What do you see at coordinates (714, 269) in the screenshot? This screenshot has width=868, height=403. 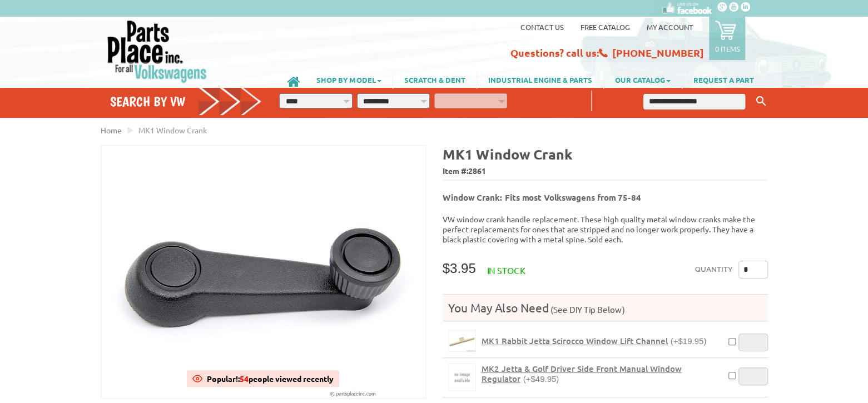 I see `label: Quantity` at bounding box center [714, 269].